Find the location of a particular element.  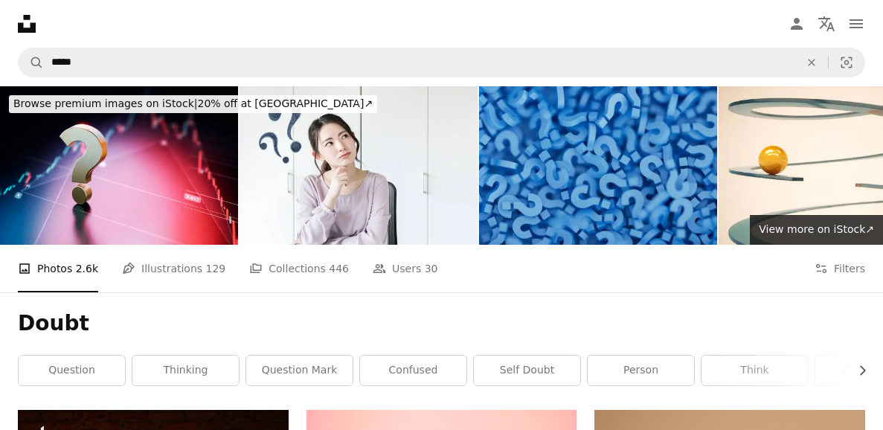

a: question mark is located at coordinates (299, 371).